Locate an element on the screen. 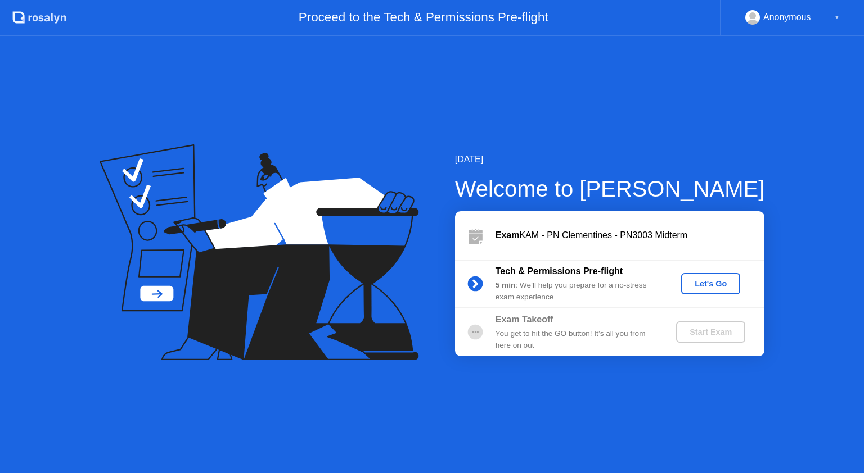 The height and width of the screenshot is (473, 864). div: Anonymous is located at coordinates (787, 17).